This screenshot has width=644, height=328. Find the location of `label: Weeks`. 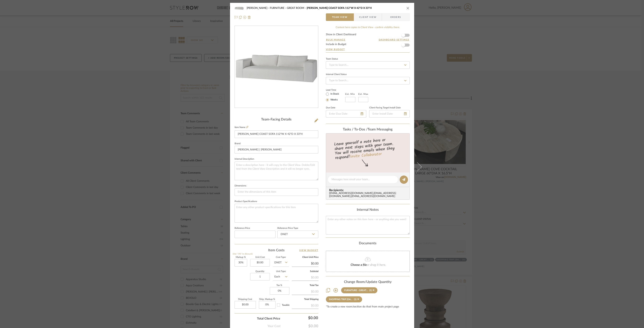

label: Weeks is located at coordinates (334, 100).